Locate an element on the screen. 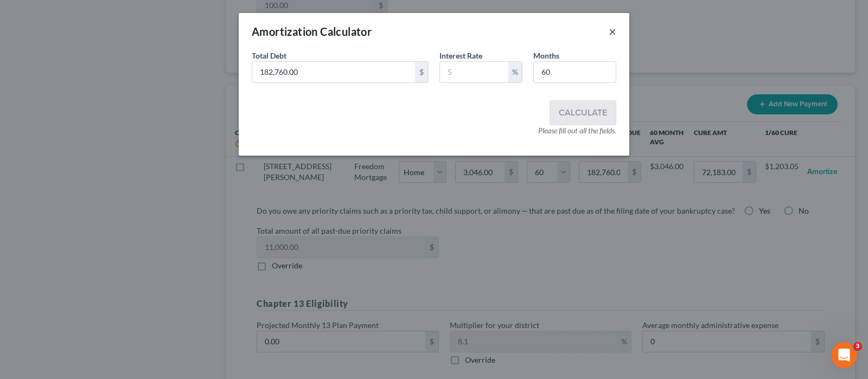 Image resolution: width=868 pixels, height=379 pixels. span: 3 is located at coordinates (858, 347).